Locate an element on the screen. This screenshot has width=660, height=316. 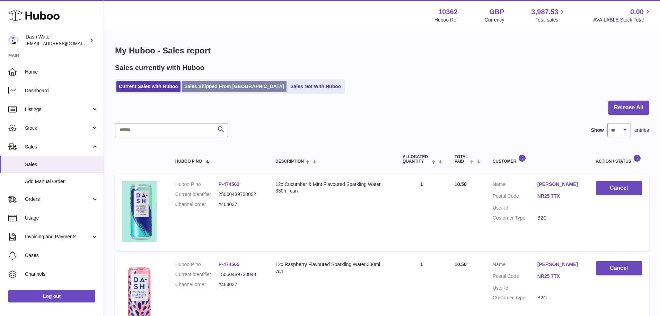
div: Huboo Ref is located at coordinates (446, 20).